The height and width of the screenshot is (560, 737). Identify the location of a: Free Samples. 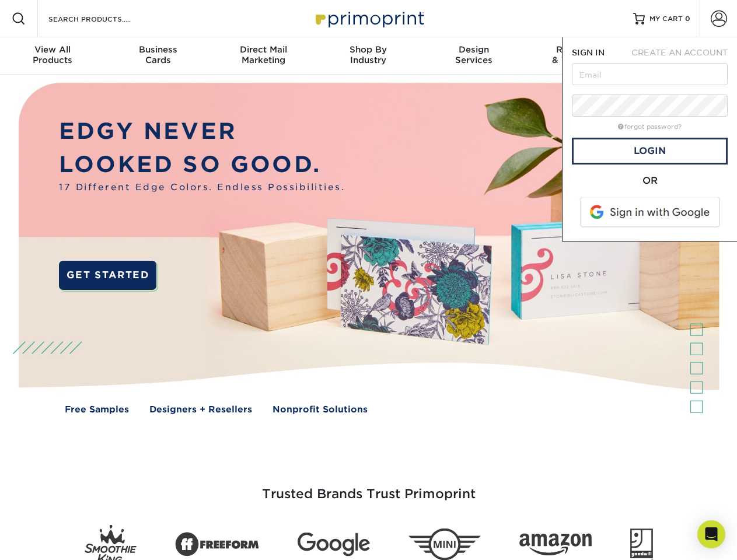
(97, 409).